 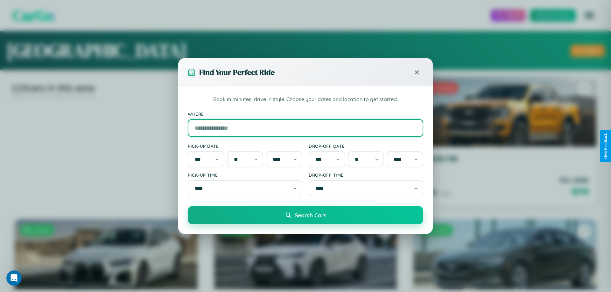 What do you see at coordinates (245, 146) in the screenshot?
I see `label: Pick-up Date` at bounding box center [245, 146].